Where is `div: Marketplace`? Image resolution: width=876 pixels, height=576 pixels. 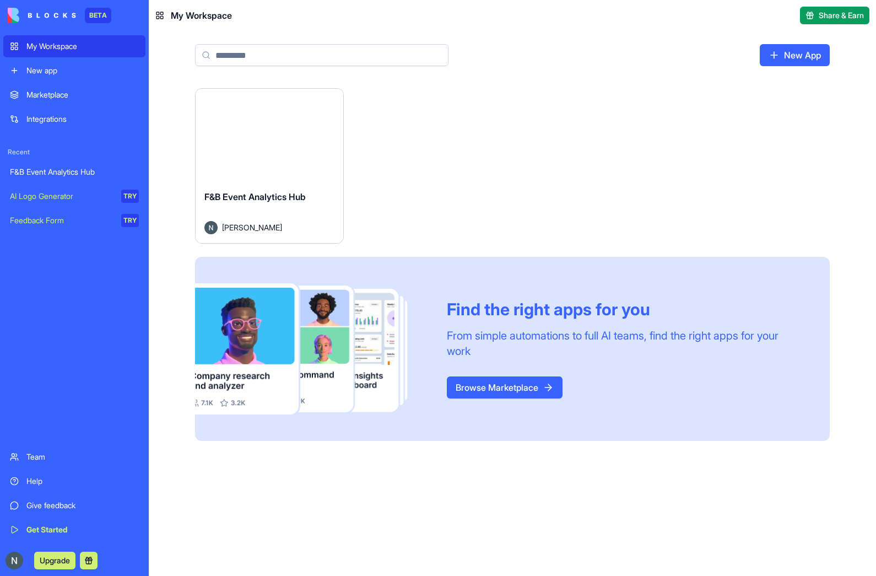 div: Marketplace is located at coordinates (83, 95).